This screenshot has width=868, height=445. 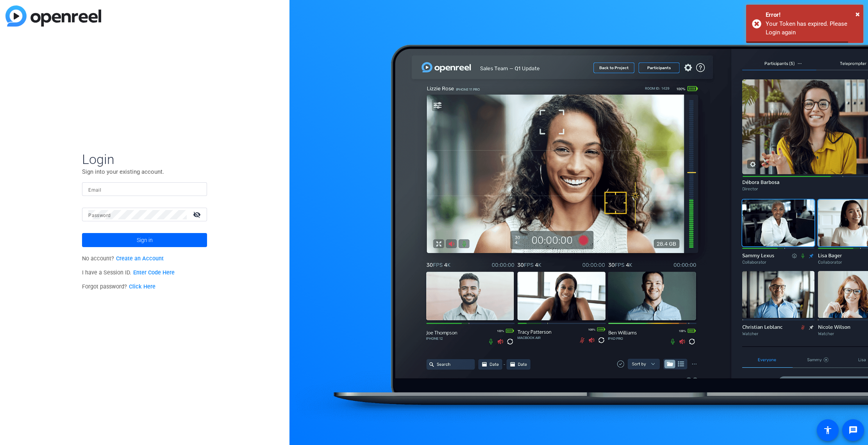 I want to click on span: Login, so click(x=144, y=159).